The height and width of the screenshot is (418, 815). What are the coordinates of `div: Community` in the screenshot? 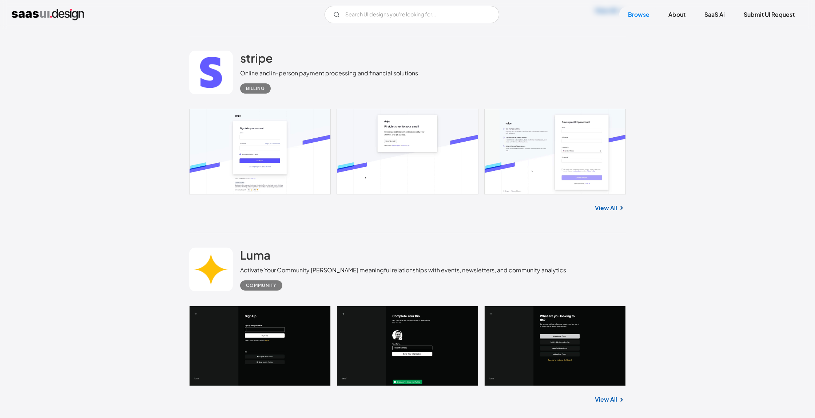 It's located at (261, 285).